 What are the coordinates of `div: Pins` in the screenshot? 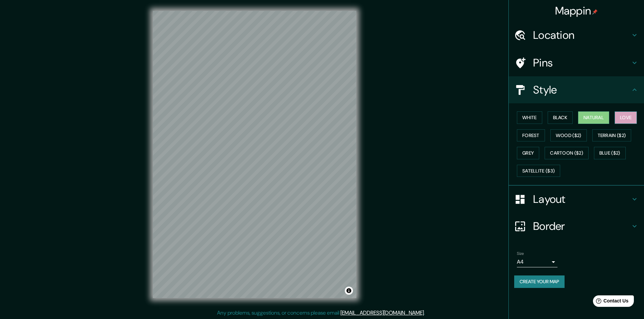 It's located at (577, 63).